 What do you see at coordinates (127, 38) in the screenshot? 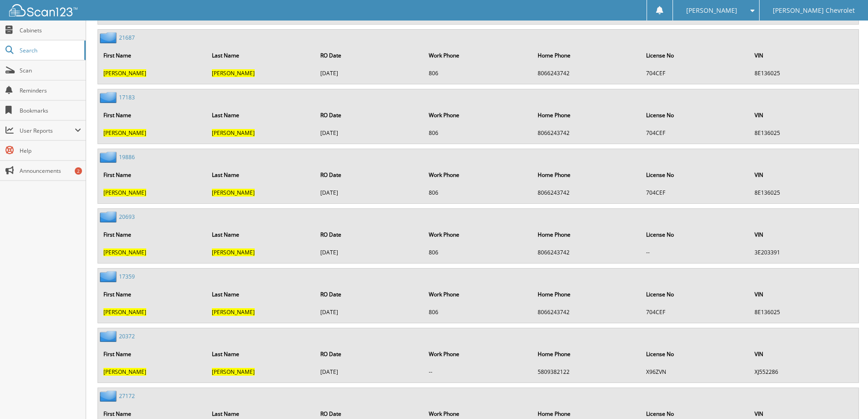
I see `a: 21687` at bounding box center [127, 38].